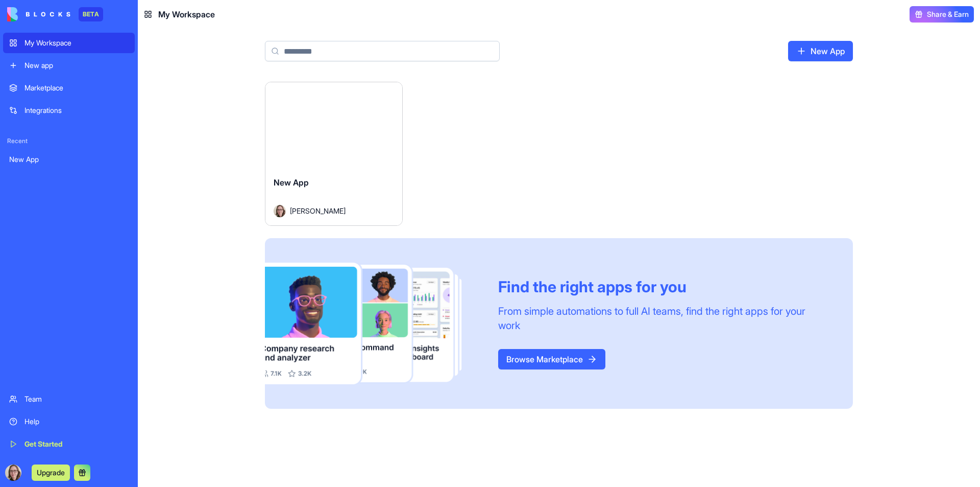 The width and height of the screenshot is (980, 487). Describe the element at coordinates (948, 14) in the screenshot. I see `span: Share & Earn` at that location.